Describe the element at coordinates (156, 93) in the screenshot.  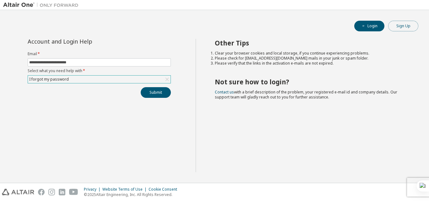
I see `button: Submit` at that location.